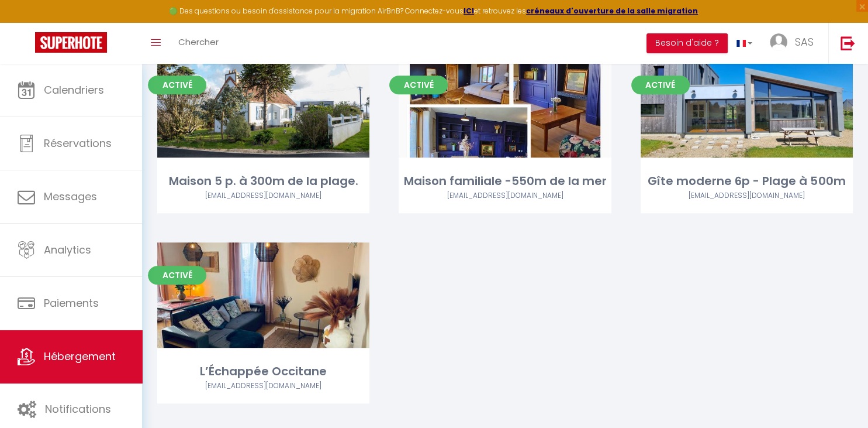  Describe the element at coordinates (80, 356) in the screenshot. I see `span: Hébergement` at that location.